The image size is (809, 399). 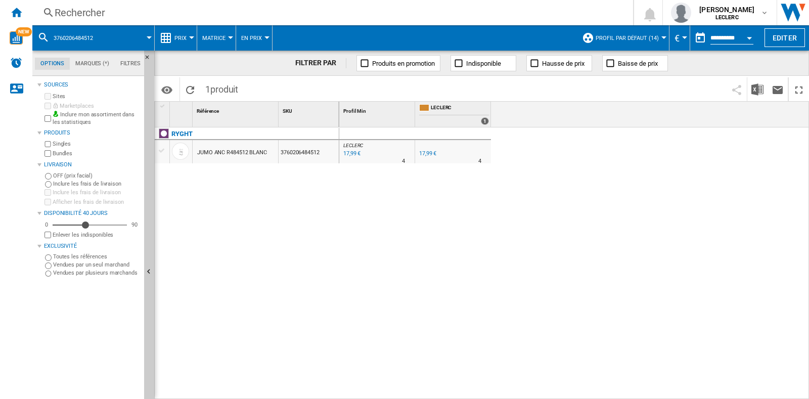 I want to click on img: mysite-bg-18x18.png, so click(x=56, y=114).